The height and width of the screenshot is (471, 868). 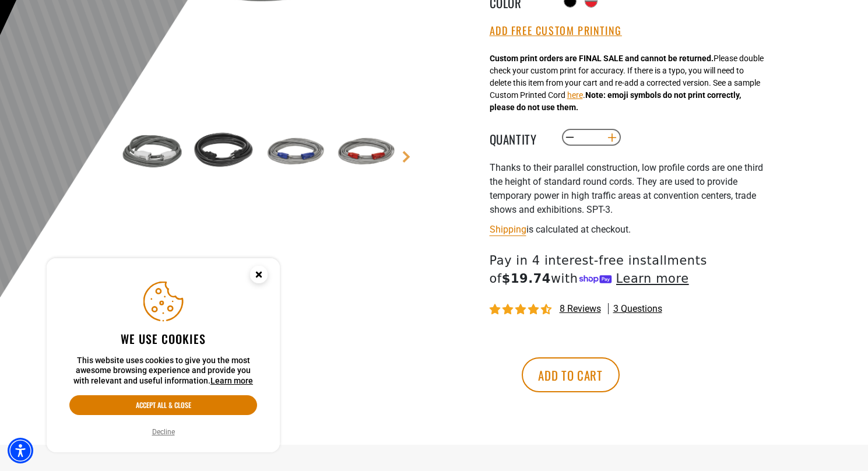 What do you see at coordinates (575, 95) in the screenshot?
I see `button: here` at bounding box center [575, 95].